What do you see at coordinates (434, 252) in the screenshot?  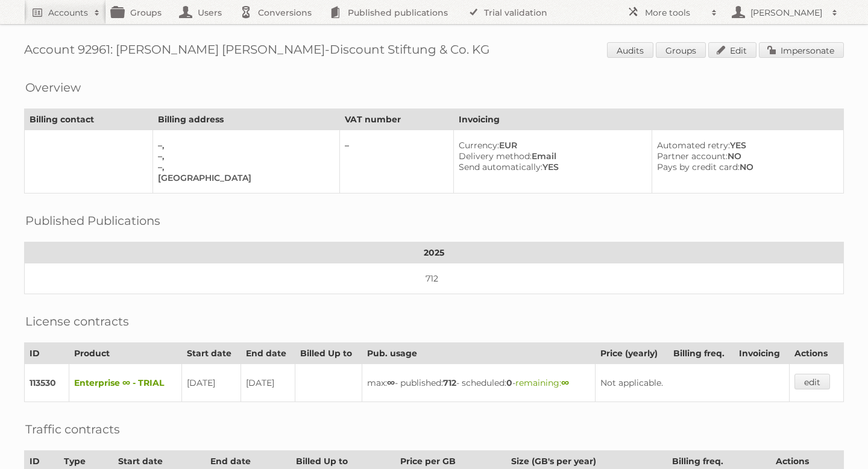 I see `th: 2025` at bounding box center [434, 252].